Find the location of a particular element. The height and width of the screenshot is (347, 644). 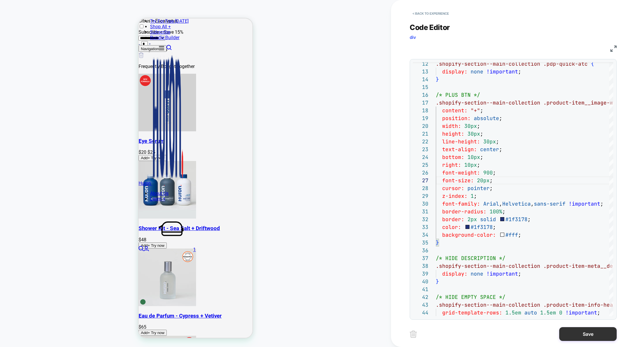

div: 42 is located at coordinates (421, 297).